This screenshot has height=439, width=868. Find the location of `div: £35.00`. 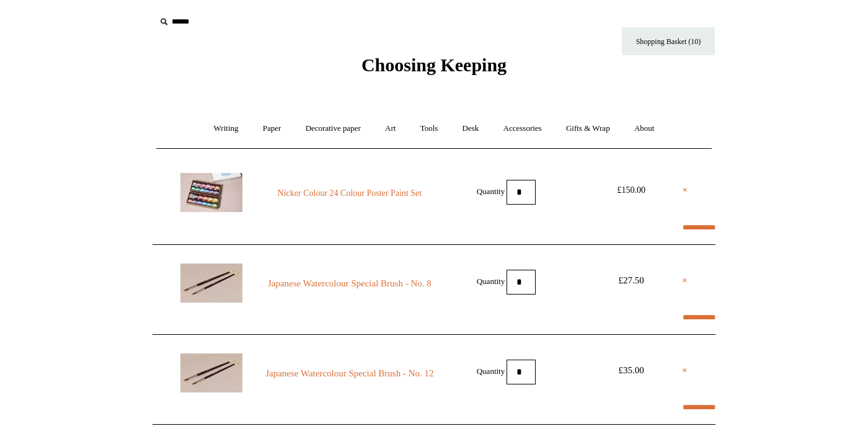

div: £35.00 is located at coordinates (631, 370).